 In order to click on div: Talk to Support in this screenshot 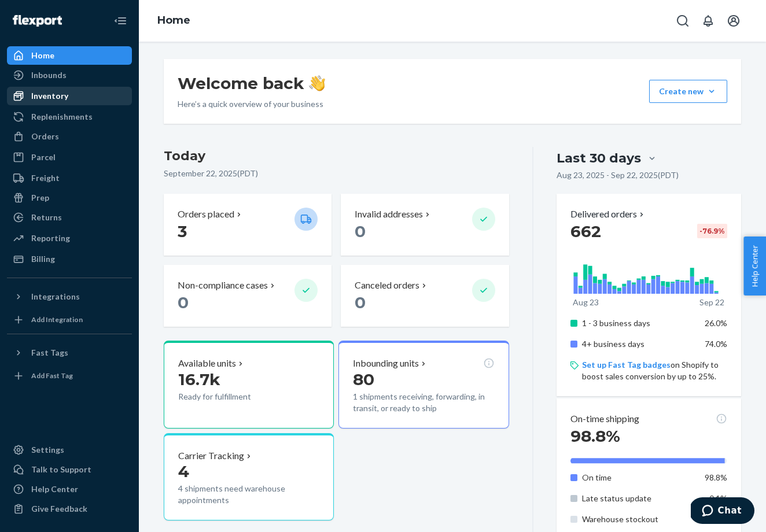, I will do `click(61, 470)`.